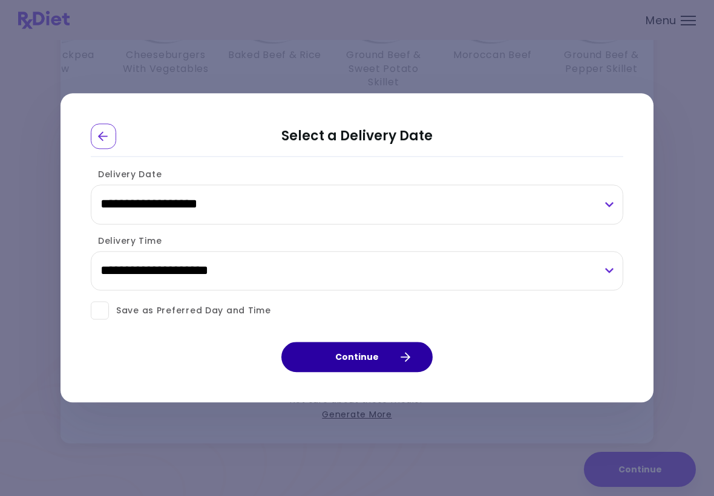 The height and width of the screenshot is (496, 714). What do you see at coordinates (126, 241) in the screenshot?
I see `label: Delivery Time` at bounding box center [126, 241].